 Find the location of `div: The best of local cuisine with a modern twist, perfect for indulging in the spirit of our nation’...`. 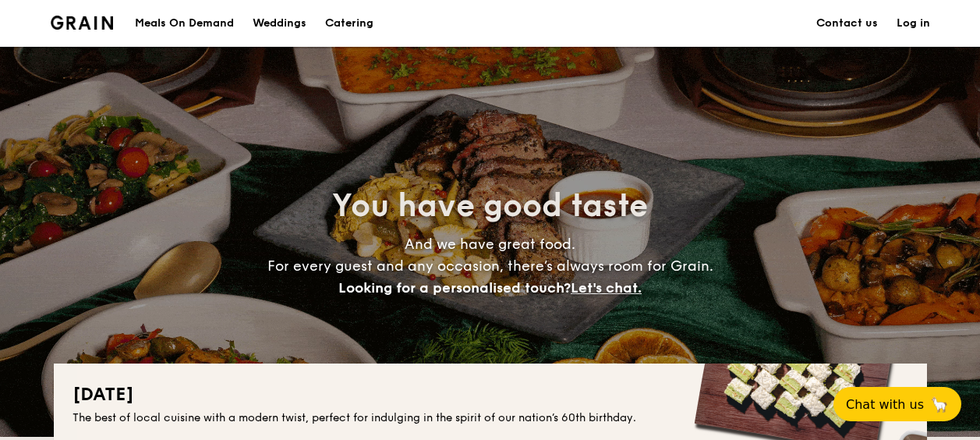

div: The best of local cuisine with a modern twist, perfect for indulging in the spirit of our nation’... is located at coordinates (490, 419).